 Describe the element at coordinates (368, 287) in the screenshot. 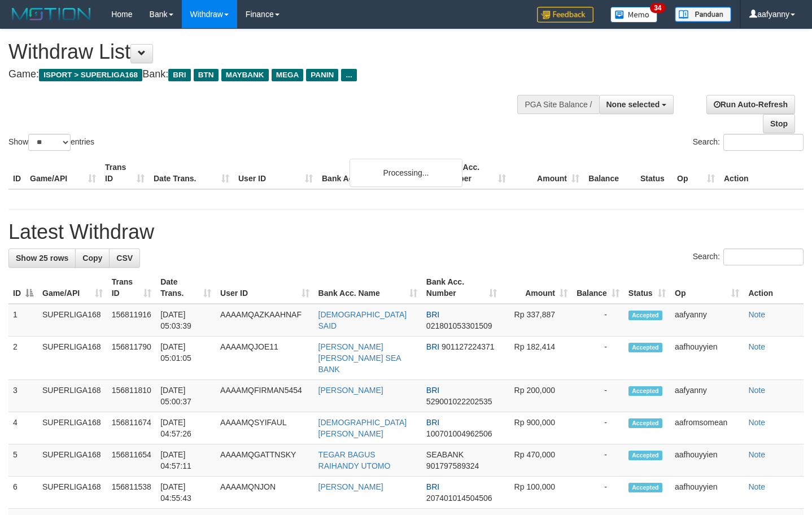

I see `th: Bank Acc. Name: activate to sort column ascending` at that location.